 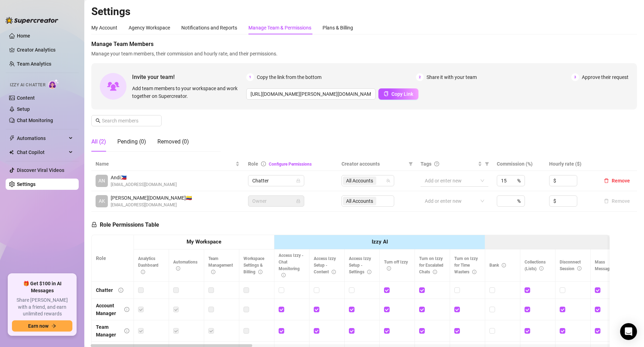 What do you see at coordinates (360, 265) in the screenshot?
I see `span: Access Izzy Setup - Settings` at bounding box center [360, 265].